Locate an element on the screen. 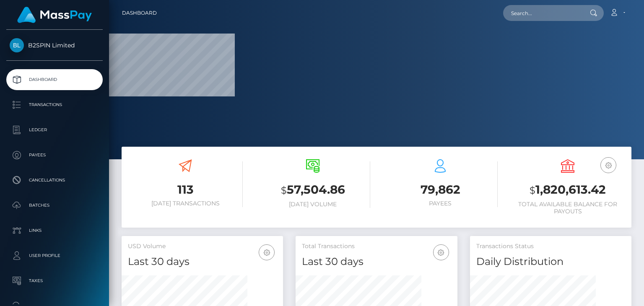 Image resolution: width=644 pixels, height=306 pixels. h4: Daily Distribution is located at coordinates (551, 262).